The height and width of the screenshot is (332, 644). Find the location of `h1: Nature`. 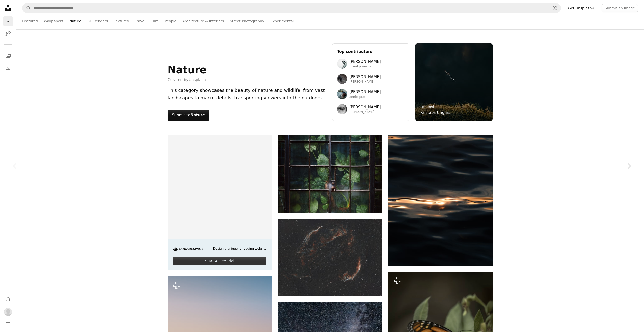

h1: Nature is located at coordinates (187, 70).